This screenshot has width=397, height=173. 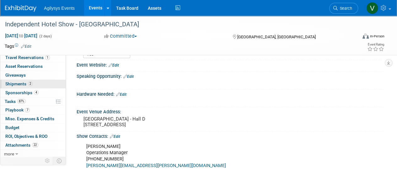 What do you see at coordinates (19, 84) in the screenshot?
I see `span: Shipments` at bounding box center [19, 84].